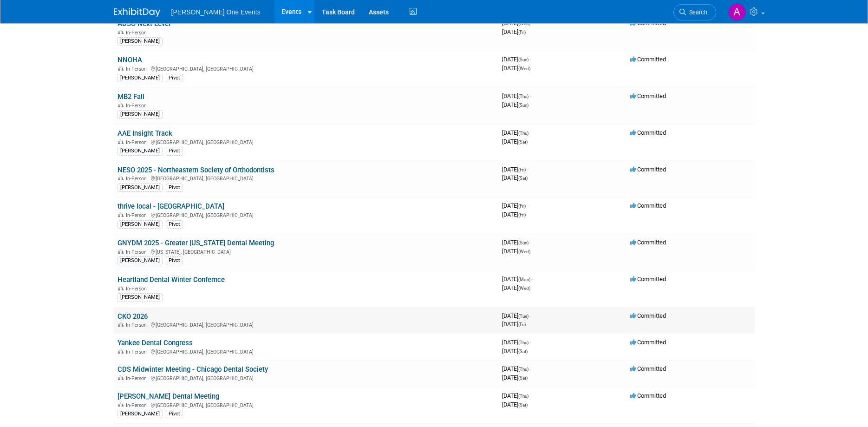  Describe the element at coordinates (524, 243) in the screenshot. I see `span: (Sun)` at that location.